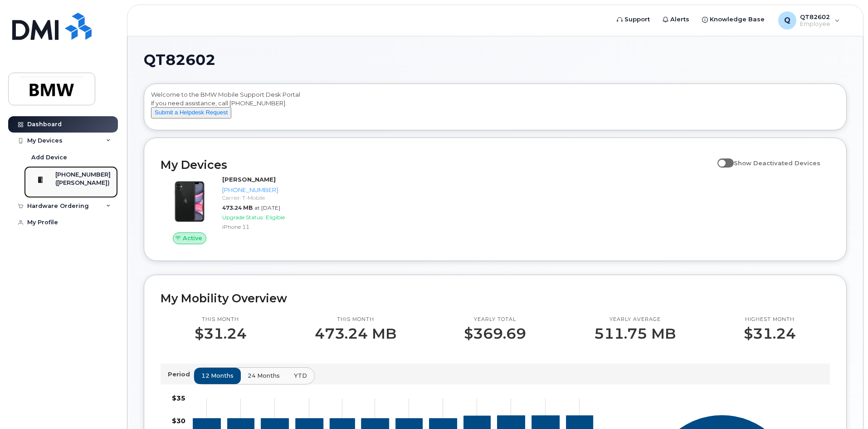 The width and height of the screenshot is (868, 429). What do you see at coordinates (275, 217) in the screenshot?
I see `span: Eligible` at bounding box center [275, 217].